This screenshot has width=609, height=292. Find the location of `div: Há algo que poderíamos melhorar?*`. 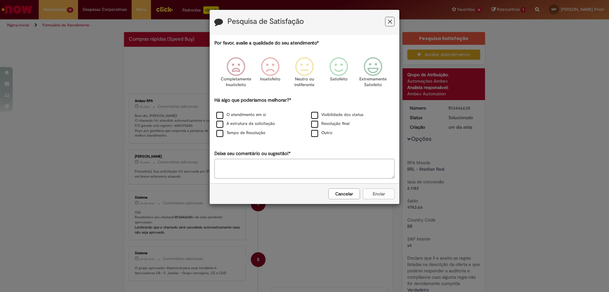

div: Há algo que poderíamos melhorar?* is located at coordinates (305, 117).